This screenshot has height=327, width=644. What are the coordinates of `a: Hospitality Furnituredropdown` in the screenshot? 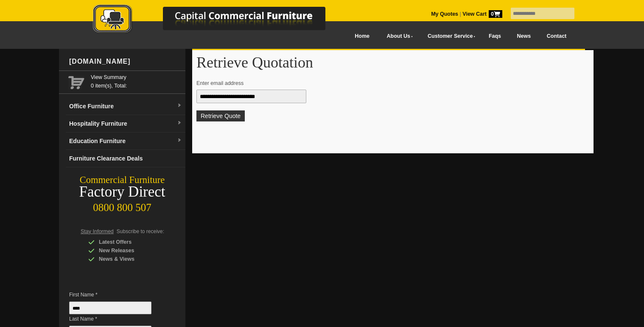 It's located at (126, 124).